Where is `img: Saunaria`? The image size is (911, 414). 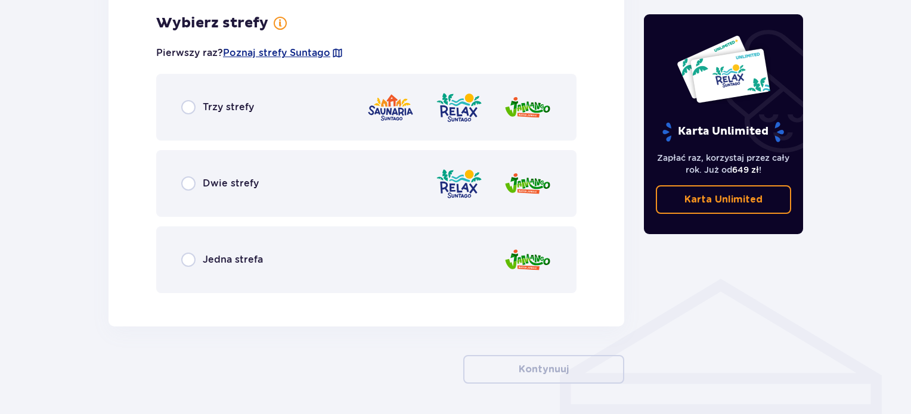 img: Saunaria is located at coordinates (391, 107).